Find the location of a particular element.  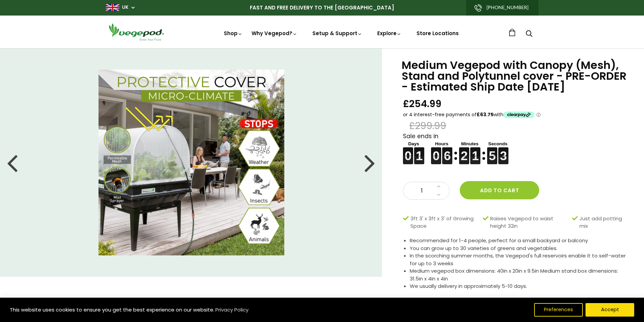

div: Sale ends in is located at coordinates (515, 149).